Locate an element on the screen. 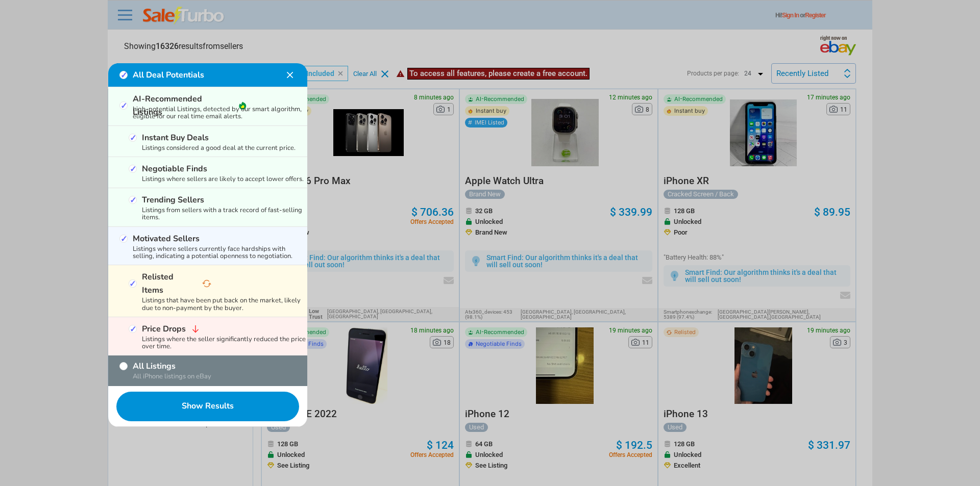 This screenshot has width=980, height=486. label: All Deal Potentials is located at coordinates (169, 75).